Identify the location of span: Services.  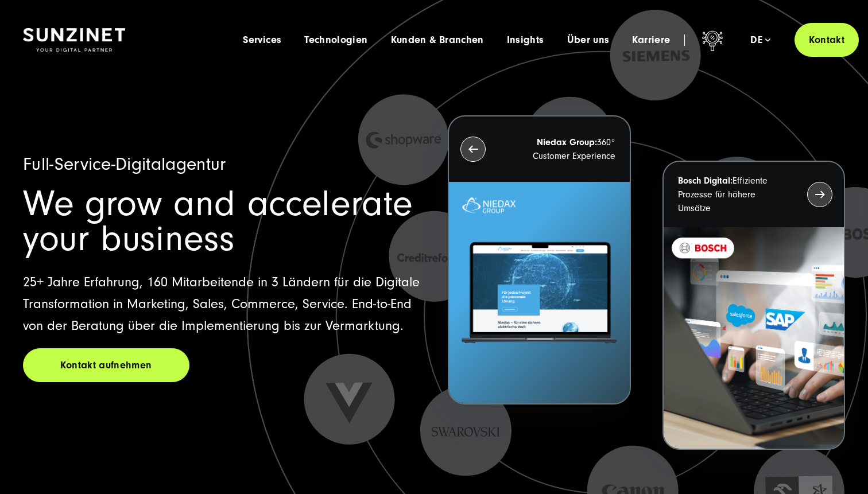
(262, 40).